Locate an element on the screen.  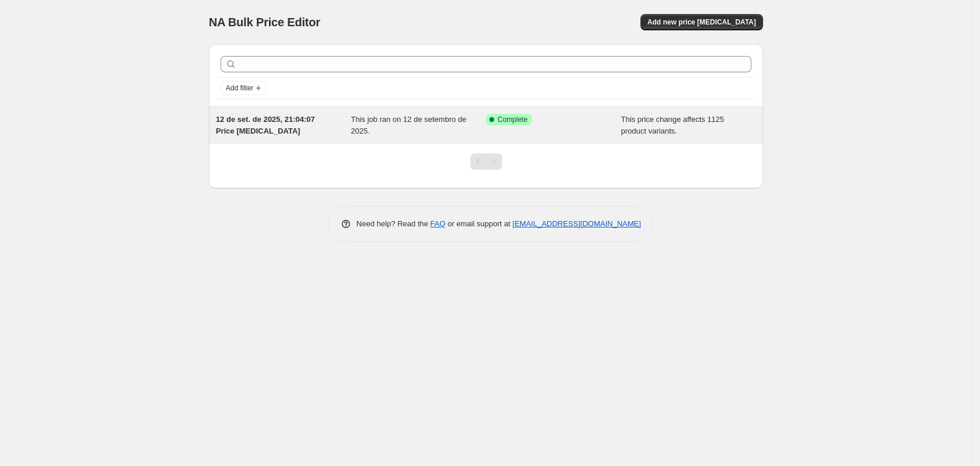
span: This price change affects 1125 product variants. is located at coordinates (673, 125).